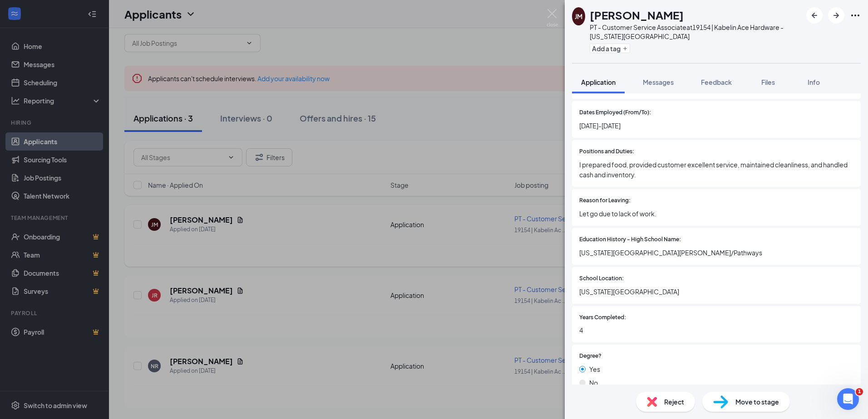  Describe the element at coordinates (603, 318) in the screenshot. I see `span: Years Completed:` at that location.